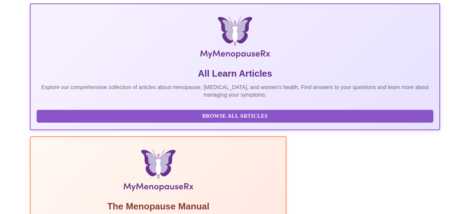  I want to click on img: Menopause Manual, so click(158, 172).